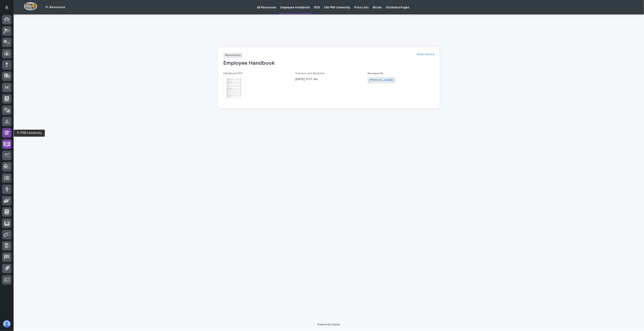  I want to click on button: users-avatar, so click(7, 324).